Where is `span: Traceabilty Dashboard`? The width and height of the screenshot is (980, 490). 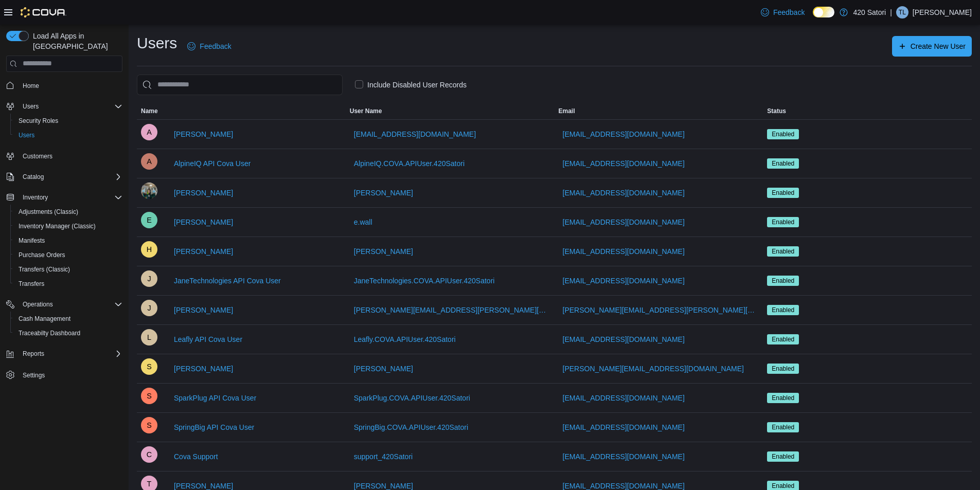 span: Traceabilty Dashboard is located at coordinates (49, 333).